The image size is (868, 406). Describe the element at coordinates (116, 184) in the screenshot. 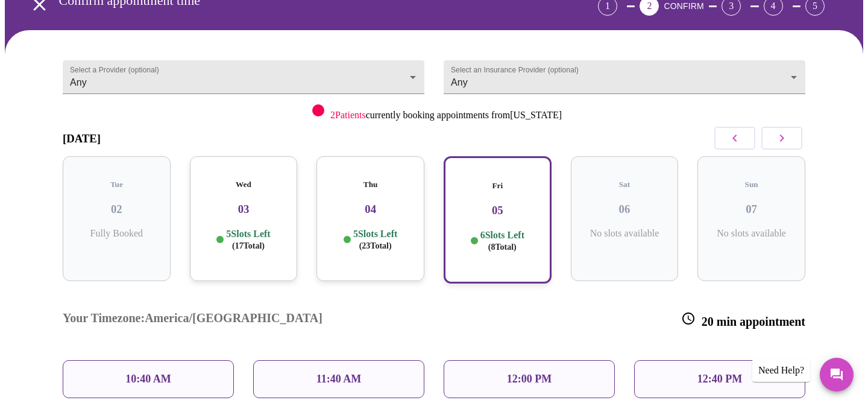

I see `h5: Tue` at that location.